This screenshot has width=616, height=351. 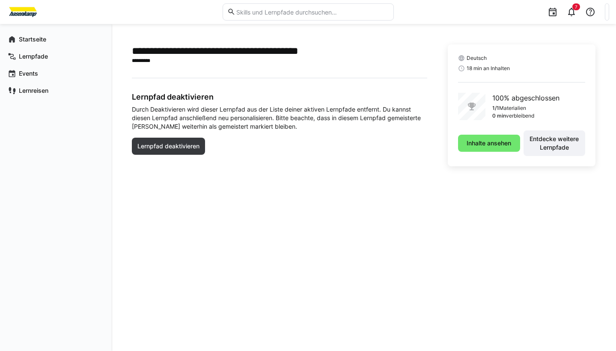 I want to click on p: 100% abgeschlossen, so click(x=526, y=98).